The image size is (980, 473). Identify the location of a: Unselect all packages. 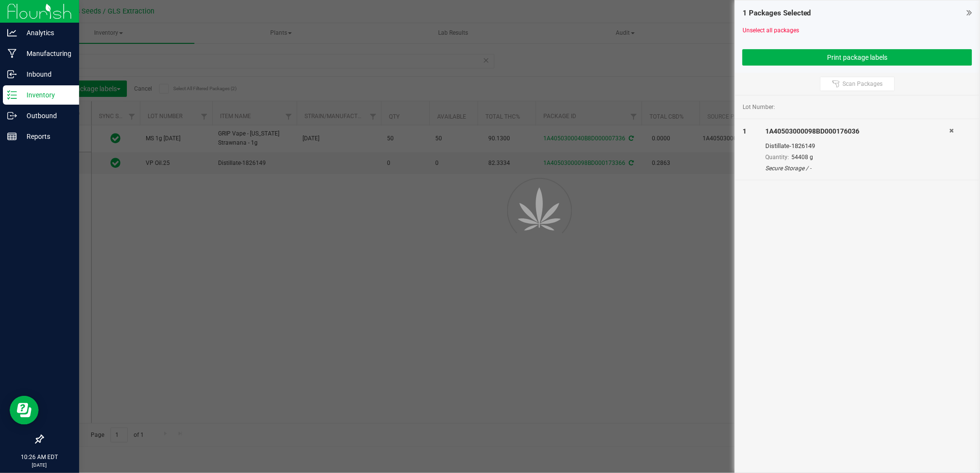
(771, 30).